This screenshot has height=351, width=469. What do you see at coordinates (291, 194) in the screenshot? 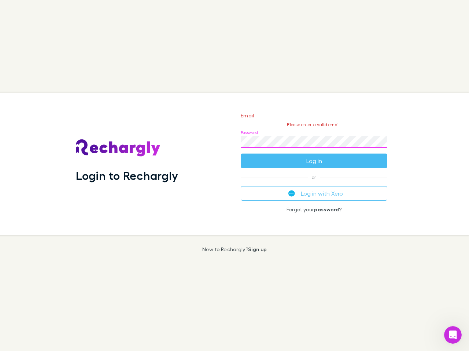
I see `img: Xero's logo` at bounding box center [291, 194].